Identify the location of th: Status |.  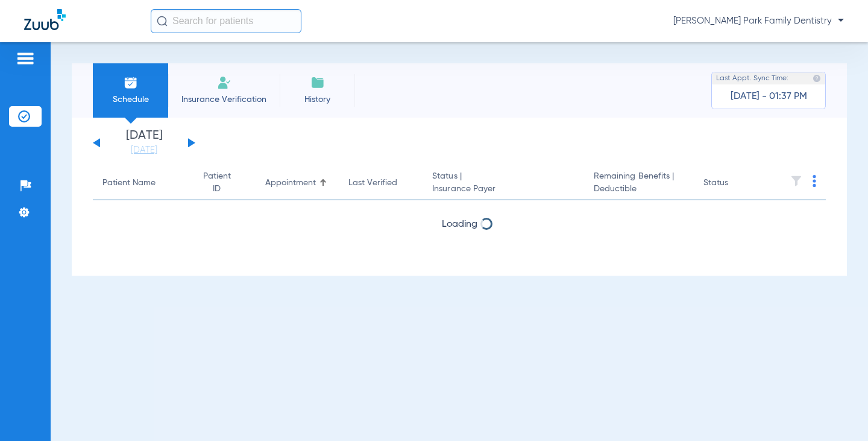
(503, 183).